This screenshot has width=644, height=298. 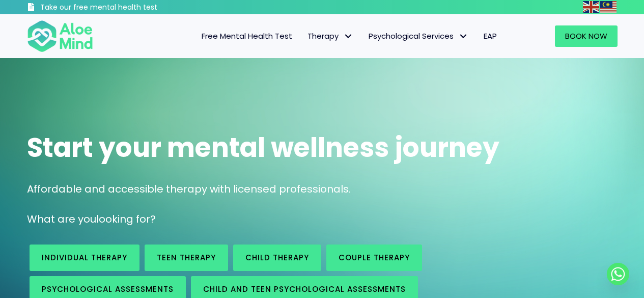 I want to click on a: Child Therapy, so click(x=277, y=257).